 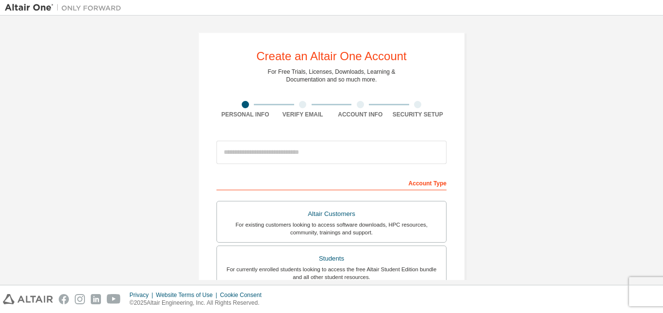 What do you see at coordinates (418, 115) in the screenshot?
I see `div: Security Setup` at bounding box center [418, 115].